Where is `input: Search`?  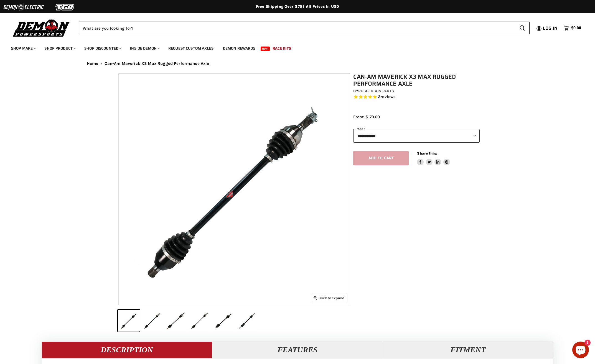 input: Search is located at coordinates (297, 28).